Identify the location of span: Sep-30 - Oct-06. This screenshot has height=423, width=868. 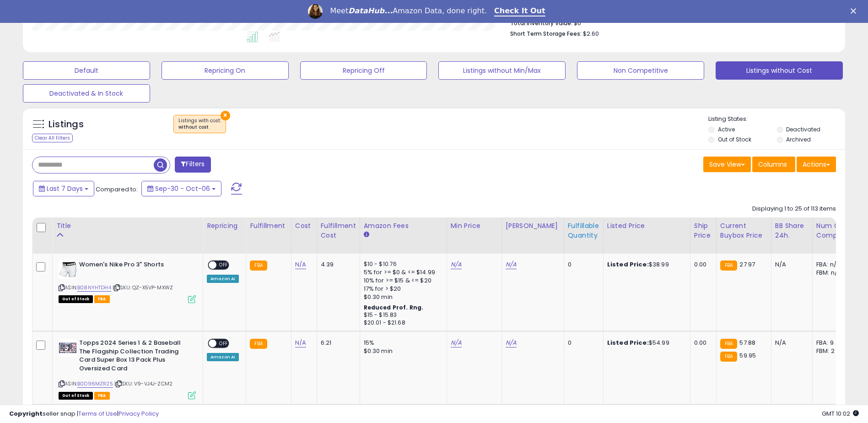
(183, 189).